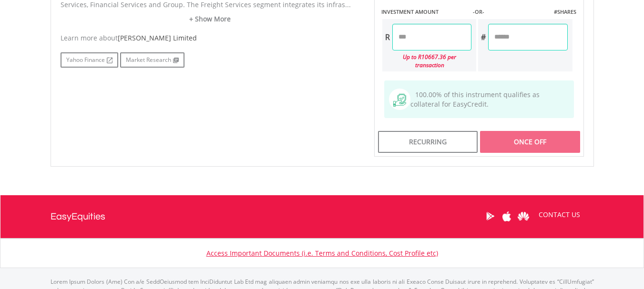  I want to click on div: Up to R10667.36 per transaction, so click(427, 61).